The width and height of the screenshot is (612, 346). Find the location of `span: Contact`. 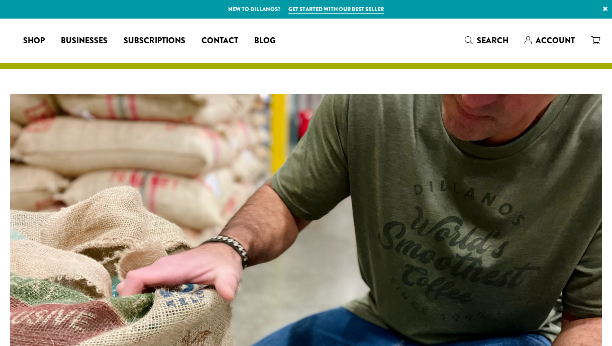

span: Contact is located at coordinates (220, 41).